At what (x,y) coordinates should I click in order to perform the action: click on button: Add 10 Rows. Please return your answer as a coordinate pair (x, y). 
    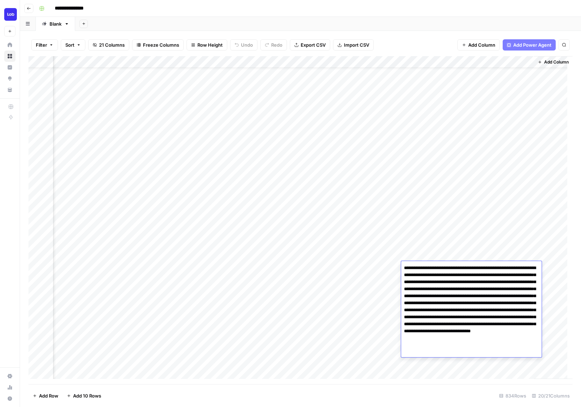
    Looking at the image, I should click on (84, 396).